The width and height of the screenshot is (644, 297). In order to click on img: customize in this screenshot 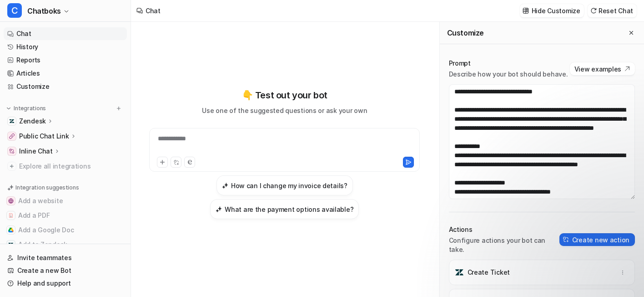, I will do `click(526, 10)`.